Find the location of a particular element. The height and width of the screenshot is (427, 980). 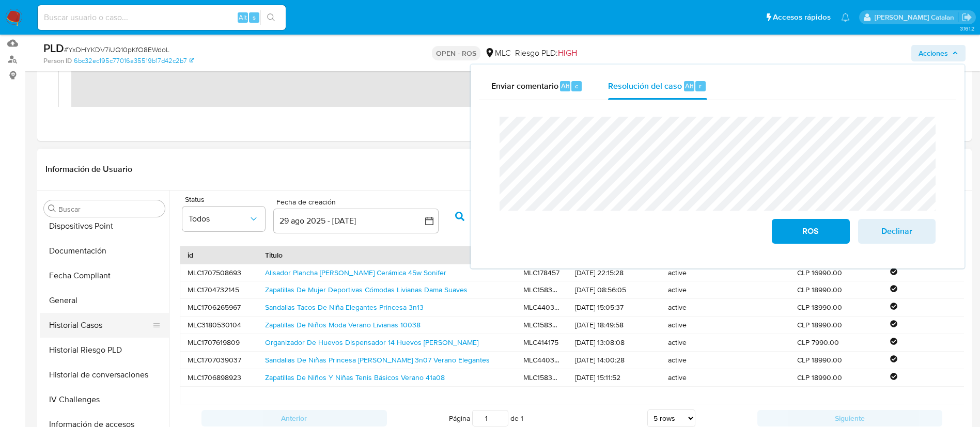

button: IV Challenges is located at coordinates (104, 400).